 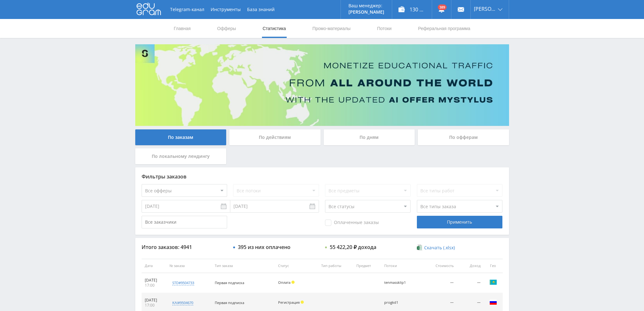 What do you see at coordinates (284, 282) in the screenshot?
I see `span: Оплата` at bounding box center [284, 282].